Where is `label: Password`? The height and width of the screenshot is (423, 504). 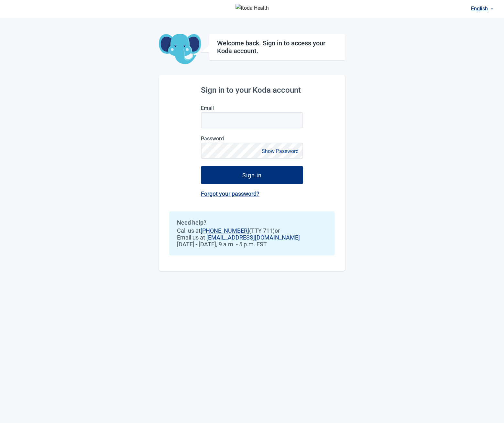
label: Password is located at coordinates (252, 138).